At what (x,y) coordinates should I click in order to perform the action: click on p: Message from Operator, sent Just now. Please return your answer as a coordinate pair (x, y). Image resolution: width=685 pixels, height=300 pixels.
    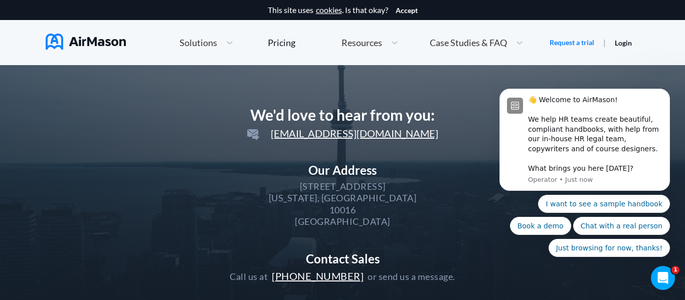
    Looking at the image, I should click on (111, 100).